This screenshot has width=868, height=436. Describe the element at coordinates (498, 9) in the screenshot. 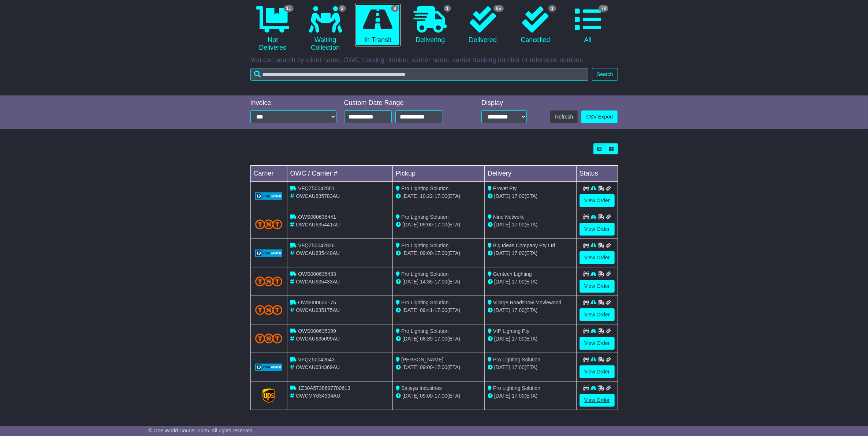

I see `span: 66` at that location.